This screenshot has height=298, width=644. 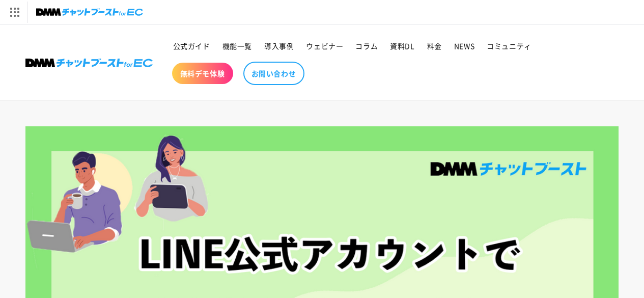 I want to click on a: 公式ガイド, so click(x=192, y=46).